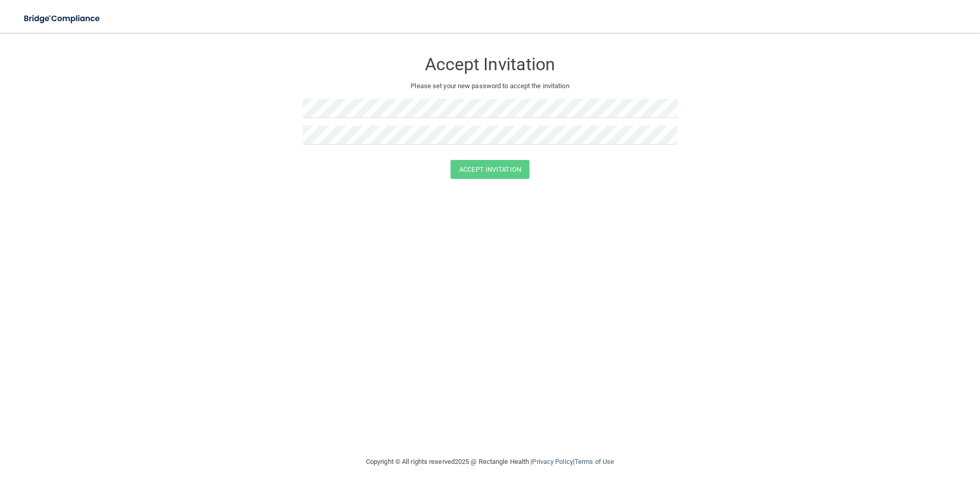 The height and width of the screenshot is (489, 980). What do you see at coordinates (63, 18) in the screenshot?
I see `img: bridge_compliance_login_screen.278c3ca4.svg` at bounding box center [63, 18].